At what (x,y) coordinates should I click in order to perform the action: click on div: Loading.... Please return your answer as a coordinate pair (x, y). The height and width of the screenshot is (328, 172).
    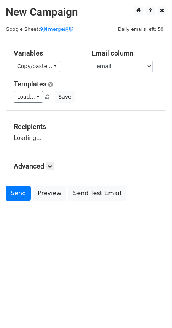
    Looking at the image, I should click on (86, 132).